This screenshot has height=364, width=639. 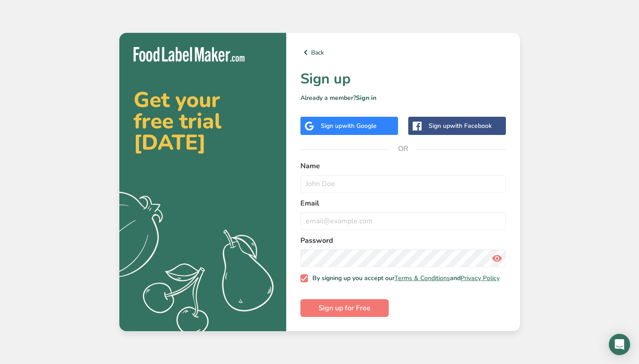 I want to click on button: Sign up for Free, so click(x=345, y=308).